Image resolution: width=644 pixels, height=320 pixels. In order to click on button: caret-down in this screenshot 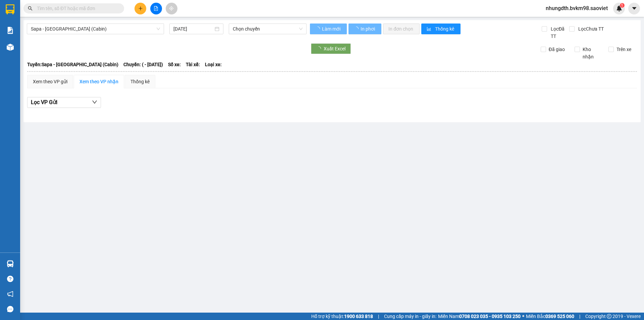, I will do `click(634, 9)`.